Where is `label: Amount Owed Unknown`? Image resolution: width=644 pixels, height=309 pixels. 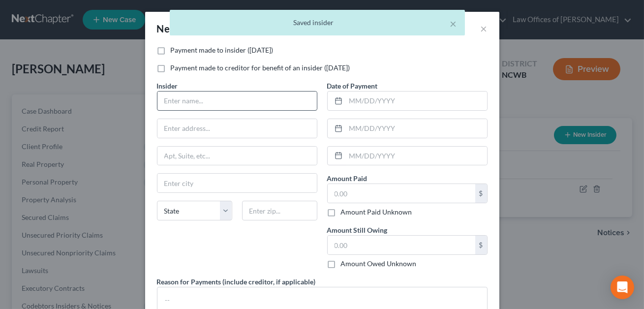 label: Amount Owed Unknown is located at coordinates (379, 263).